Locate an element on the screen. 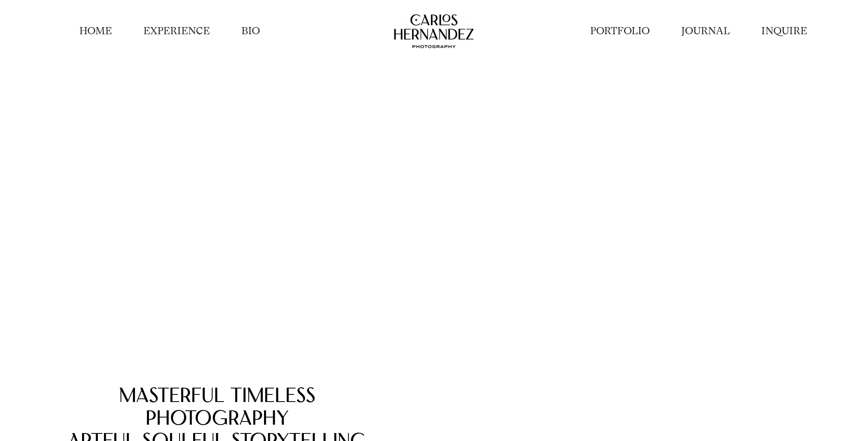  a: PORTFOLIO is located at coordinates (620, 31).